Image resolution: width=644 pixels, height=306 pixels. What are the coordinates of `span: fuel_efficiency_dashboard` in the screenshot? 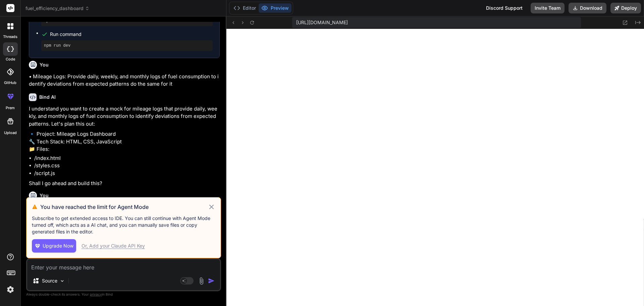 It's located at (57, 8).